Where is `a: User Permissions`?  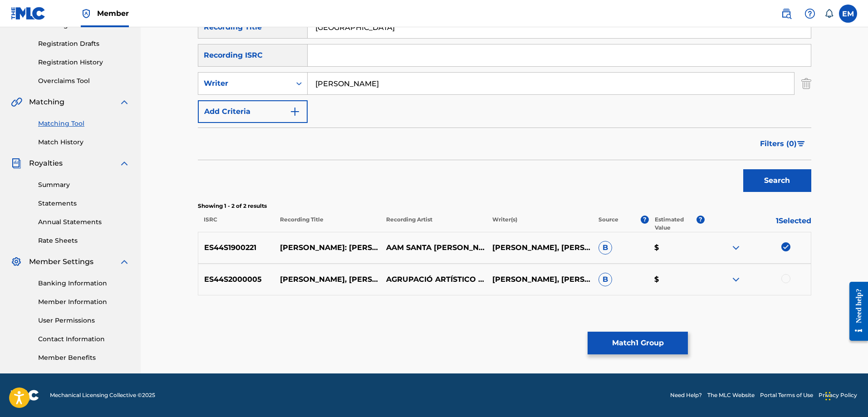 a: User Permissions is located at coordinates (84, 320).